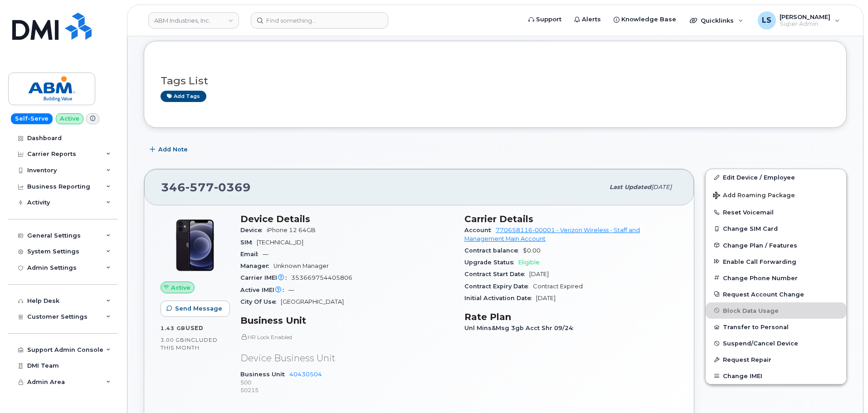 The image size is (868, 413). I want to click on span: included this month, so click(189, 344).